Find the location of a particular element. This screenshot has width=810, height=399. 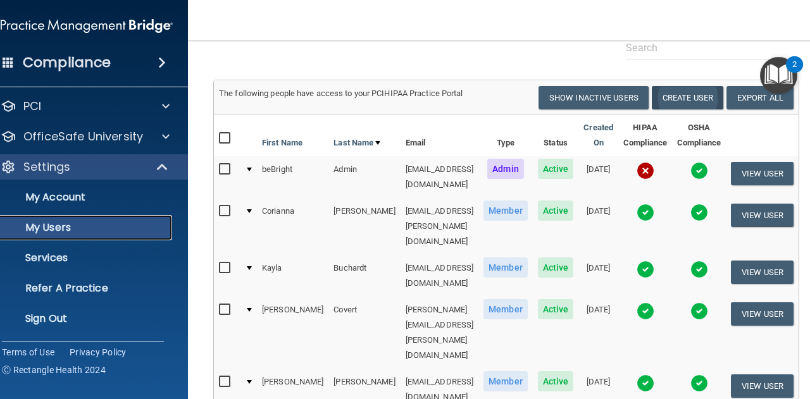

a: Last Name is located at coordinates (357, 143).